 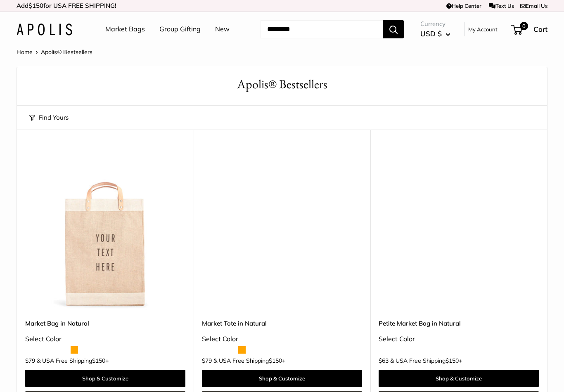 I want to click on button: Find Yours, so click(x=49, y=118).